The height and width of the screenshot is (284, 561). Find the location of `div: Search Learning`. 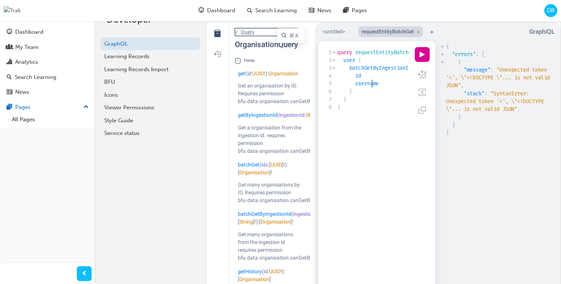

div: Search Learning is located at coordinates (36, 77).